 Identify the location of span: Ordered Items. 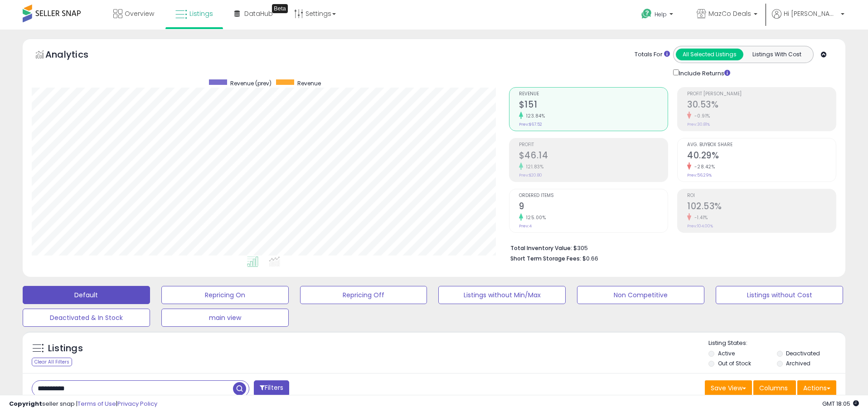
(593, 196).